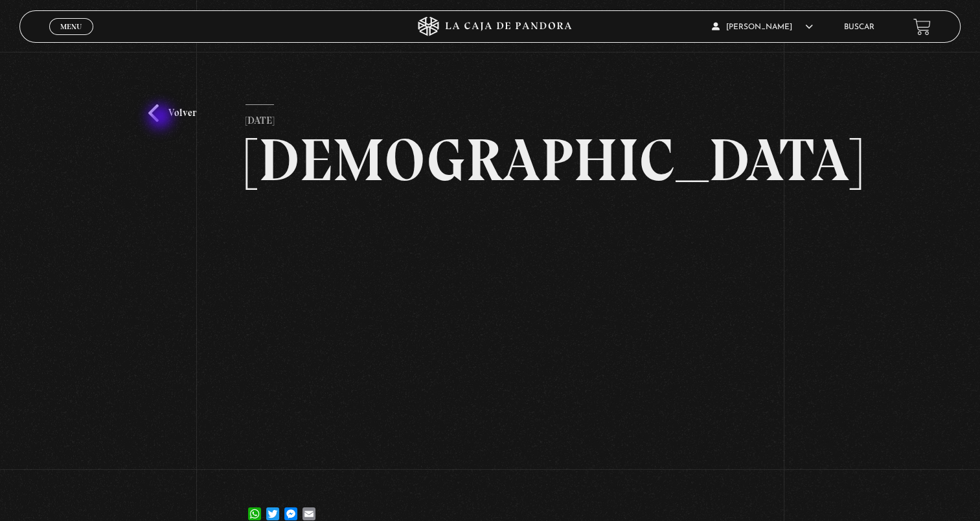 The height and width of the screenshot is (521, 980). I want to click on a: WhatsApp, so click(254, 508).